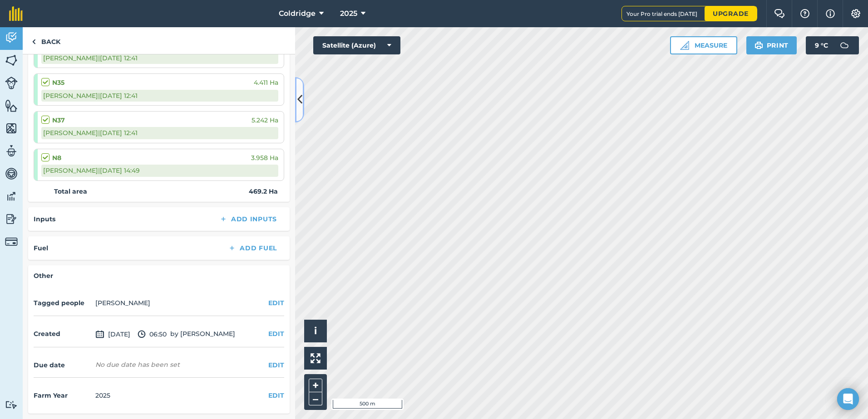 This screenshot has width=868, height=419. Describe the element at coordinates (137, 365) in the screenshot. I see `div: No due date has been set` at that location.